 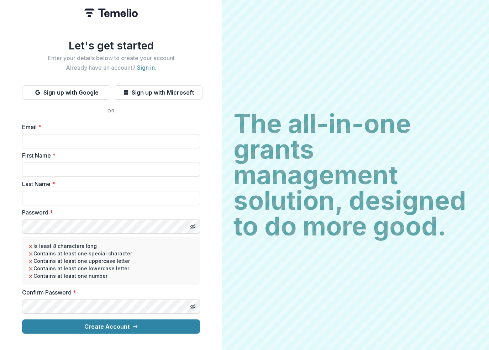 What do you see at coordinates (146, 68) in the screenshot?
I see `a: Sign in` at bounding box center [146, 68].